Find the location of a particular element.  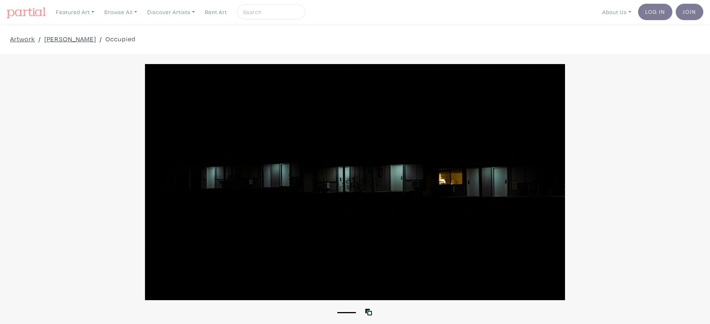

input: Search is located at coordinates (270, 12).